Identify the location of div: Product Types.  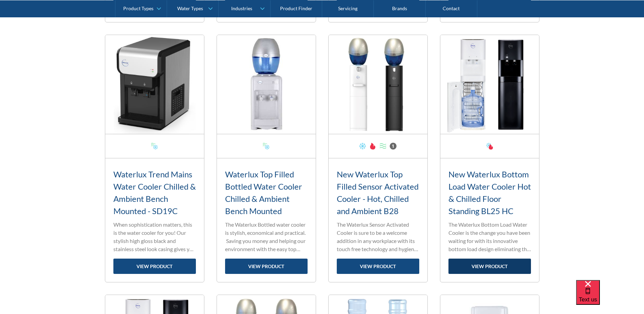
(138, 8).